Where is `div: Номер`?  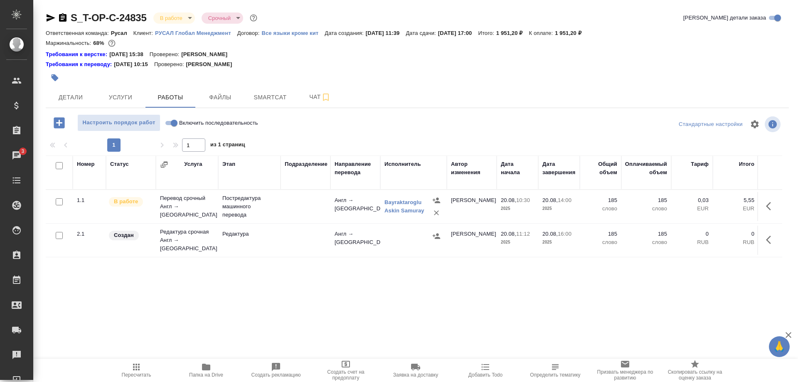
div: Номер is located at coordinates (86, 164).